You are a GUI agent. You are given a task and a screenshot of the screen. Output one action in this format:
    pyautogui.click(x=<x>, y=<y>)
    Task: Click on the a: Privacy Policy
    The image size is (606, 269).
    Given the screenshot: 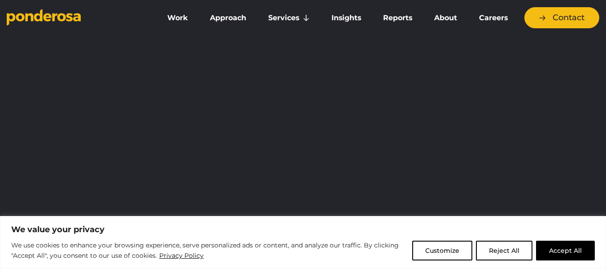 What is the action you would take?
    pyautogui.click(x=181, y=255)
    